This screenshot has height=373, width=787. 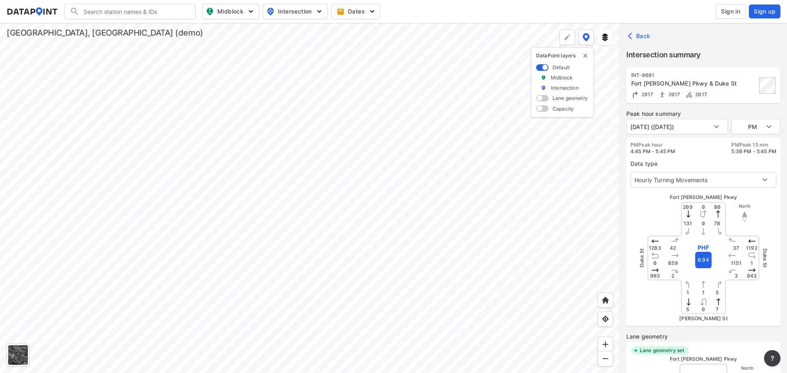 What do you see at coordinates (562, 77) in the screenshot?
I see `label: Midblock` at bounding box center [562, 77].